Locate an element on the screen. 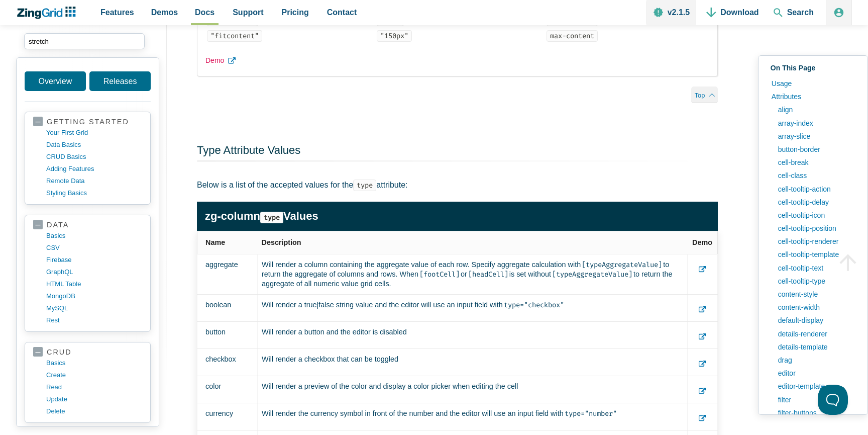 Image resolution: width=868 pixels, height=435 pixels. th: Description is located at coordinates (473, 243).